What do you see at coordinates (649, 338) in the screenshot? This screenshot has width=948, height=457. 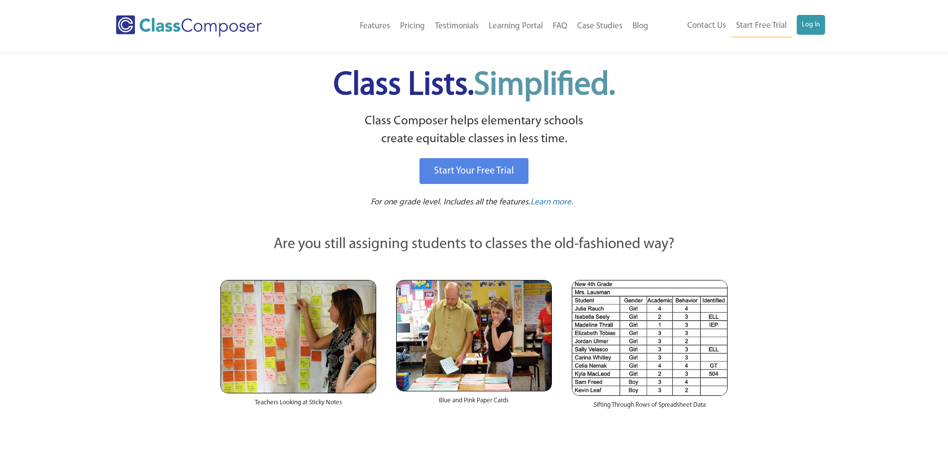 I see `img: Spreadsheets` at bounding box center [649, 338].